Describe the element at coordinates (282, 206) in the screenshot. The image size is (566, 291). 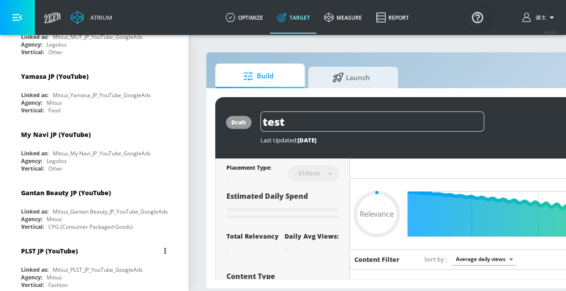
I see `div: Estimated Daily Spend` at that location.